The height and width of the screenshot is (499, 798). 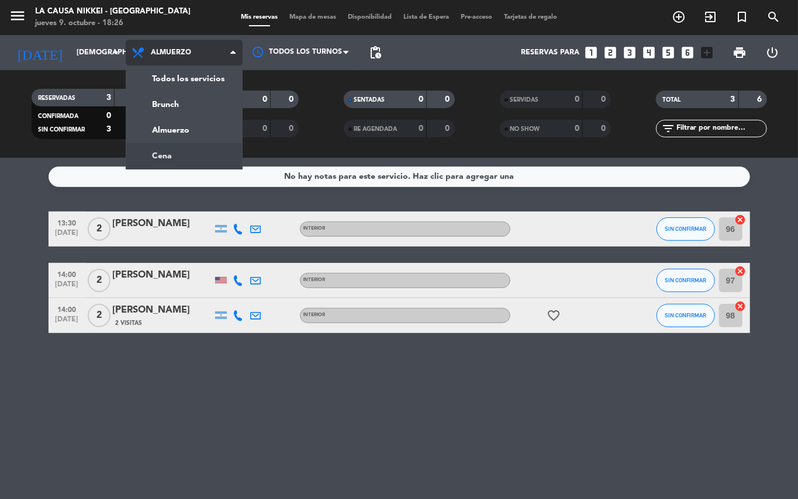 I want to click on span: RESERVADAS, so click(x=57, y=98).